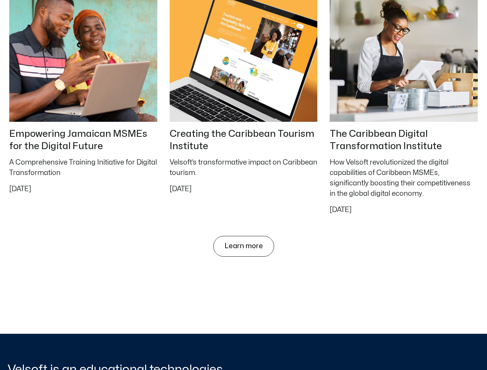 The height and width of the screenshot is (370, 487). I want to click on h2: Empowering Jamaican MSMEs for the Digital Future, so click(83, 140).